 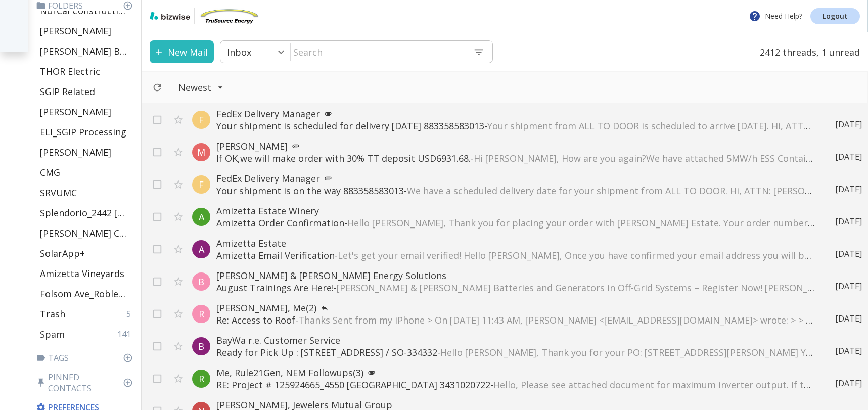 What do you see at coordinates (69, 71) in the screenshot?
I see `p: THOR Electric` at bounding box center [69, 71].